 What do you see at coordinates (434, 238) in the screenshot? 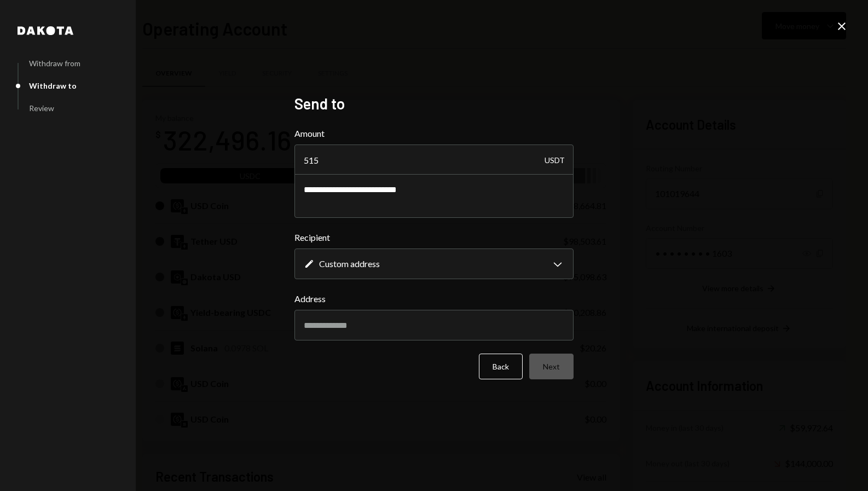
I see `label: Recipient` at bounding box center [434, 238].